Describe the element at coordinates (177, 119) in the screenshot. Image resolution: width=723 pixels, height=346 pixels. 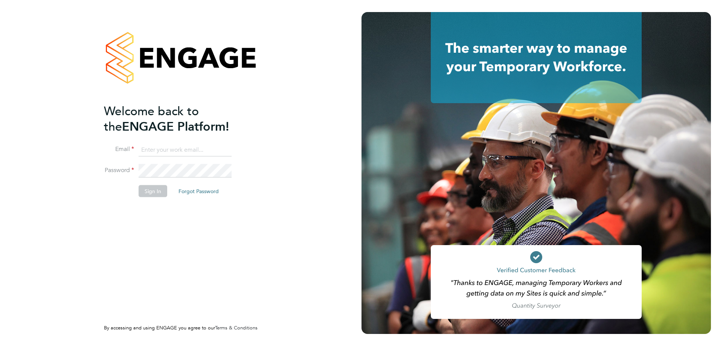
I see `h2: ENGAGE Platform!` at that location.